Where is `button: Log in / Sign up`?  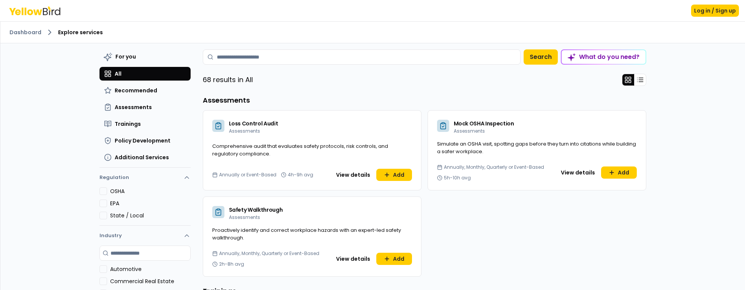
button: Log in / Sign up is located at coordinates (715, 11).